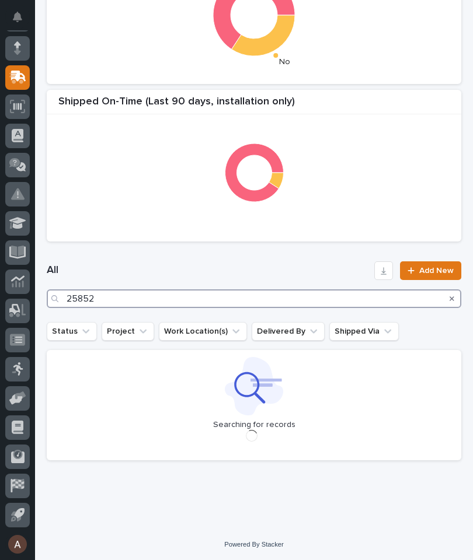  What do you see at coordinates (202, 331) in the screenshot?
I see `button: Work Location(s)` at bounding box center [202, 331].